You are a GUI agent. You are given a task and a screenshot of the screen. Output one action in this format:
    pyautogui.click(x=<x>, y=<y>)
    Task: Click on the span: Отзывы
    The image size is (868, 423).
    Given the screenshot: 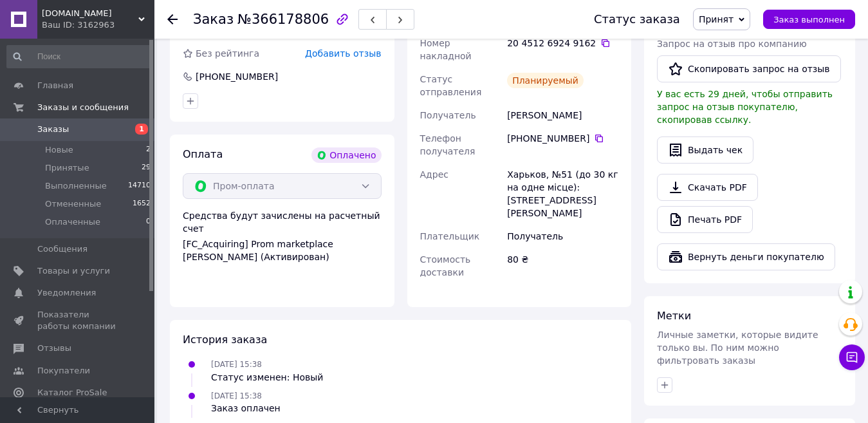 What is the action you would take?
    pyautogui.click(x=54, y=348)
    